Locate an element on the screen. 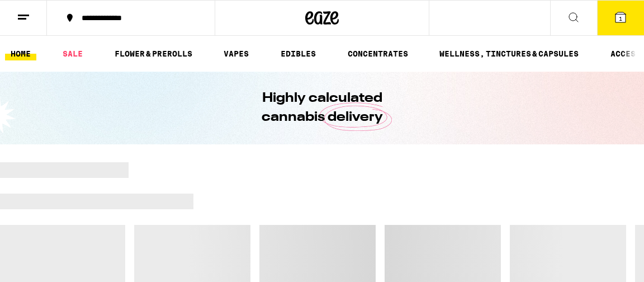 Image resolution: width=644 pixels, height=282 pixels. a: SALE is located at coordinates (73, 54).